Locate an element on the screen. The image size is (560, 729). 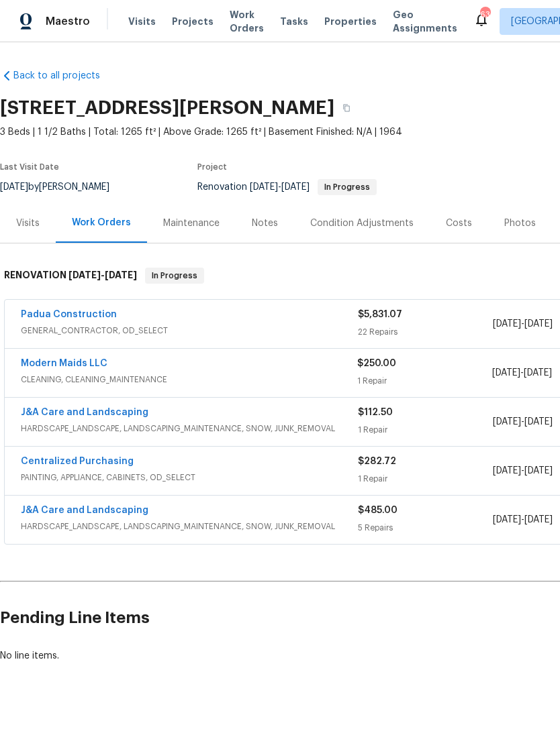
div: 22 Repairs is located at coordinates (425, 333).